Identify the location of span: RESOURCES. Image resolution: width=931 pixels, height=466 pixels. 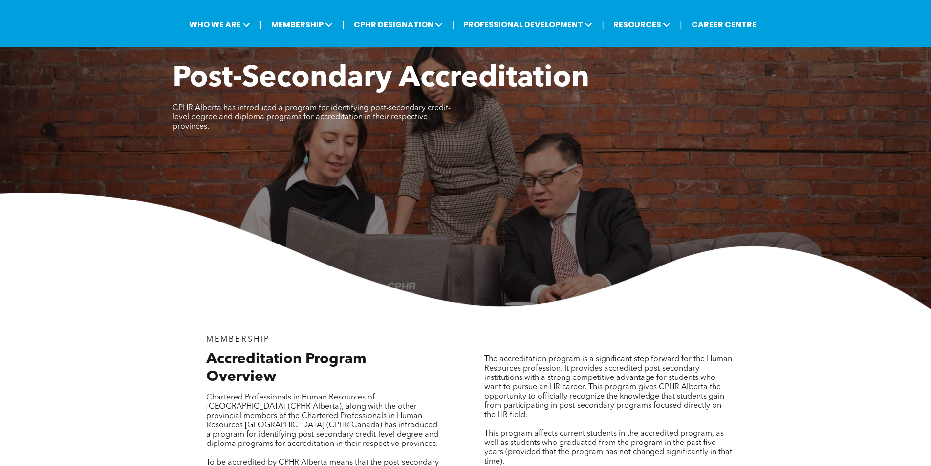
(642, 24).